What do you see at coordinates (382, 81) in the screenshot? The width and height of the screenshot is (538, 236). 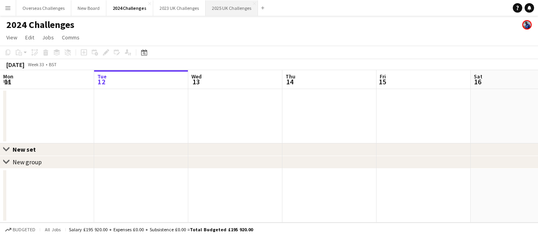 I see `span: 15` at bounding box center [382, 81].